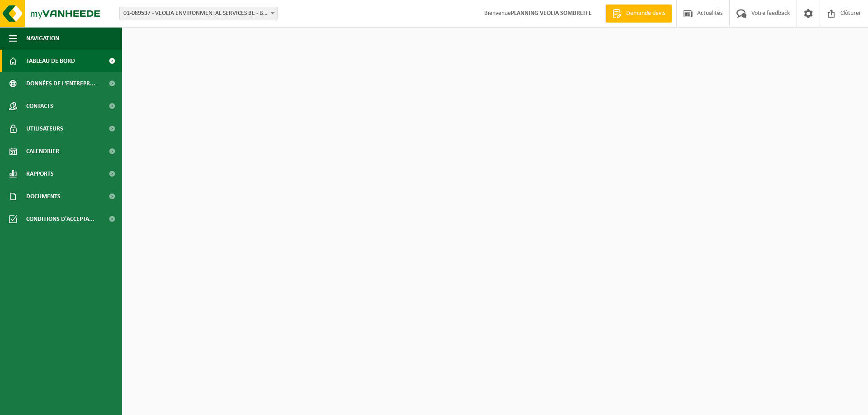  I want to click on span: 01-089537 - VEOLIA ENVIRONMENTAL SERVICES BE - BEERSE, so click(198, 13).